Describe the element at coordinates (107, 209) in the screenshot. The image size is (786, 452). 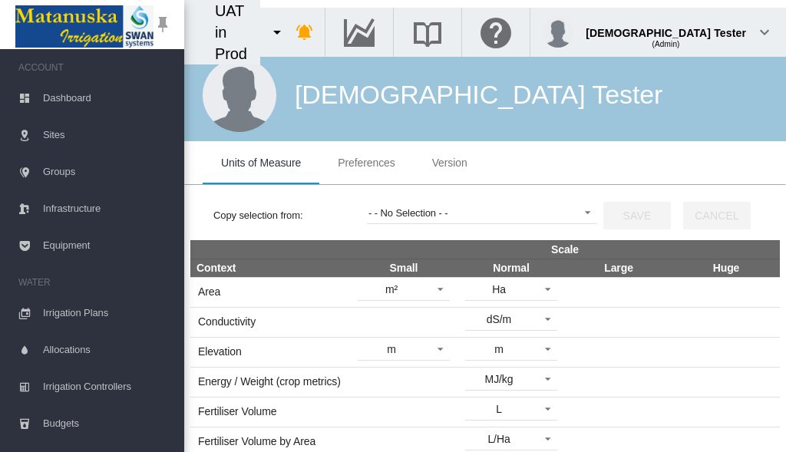
I see `span: Infrastructure` at that location.